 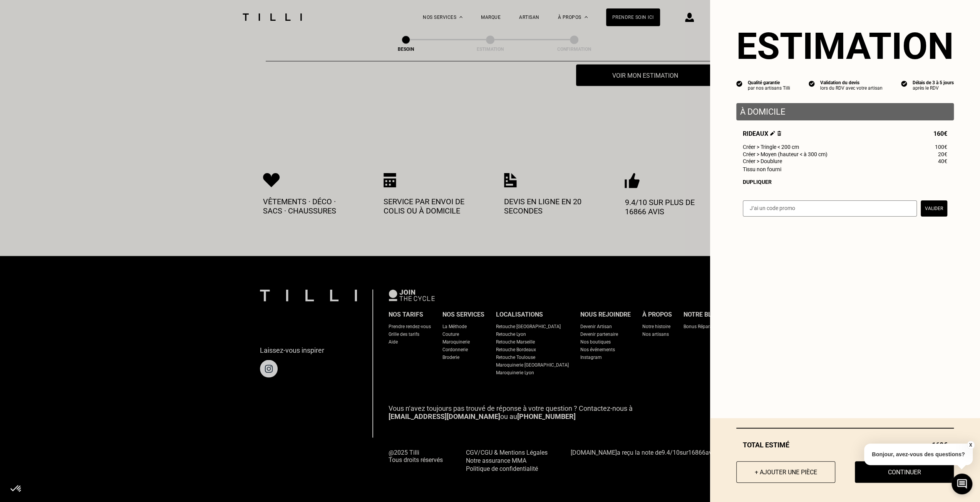 What do you see at coordinates (762, 170) in the screenshot?
I see `span: Tissu non fourni` at bounding box center [762, 170].